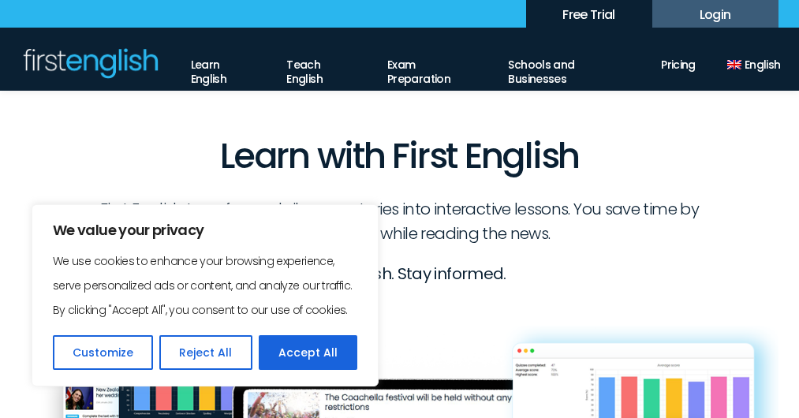 The image size is (799, 418). Describe the element at coordinates (569, 67) in the screenshot. I see `a: Schools and Businesses` at that location.